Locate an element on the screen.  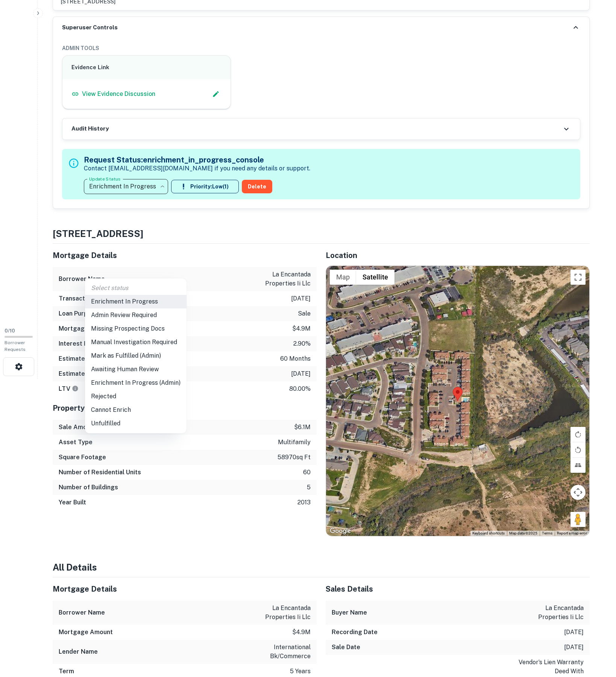
li: Unfulfilled is located at coordinates (136, 423).